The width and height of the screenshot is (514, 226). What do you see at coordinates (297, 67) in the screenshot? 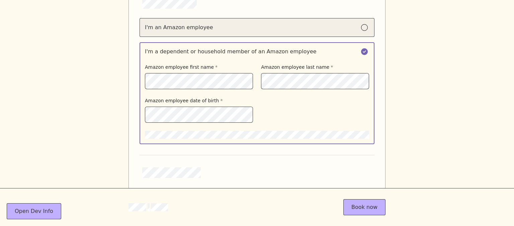
I see `label: Amazon employee last name` at bounding box center [297, 67].